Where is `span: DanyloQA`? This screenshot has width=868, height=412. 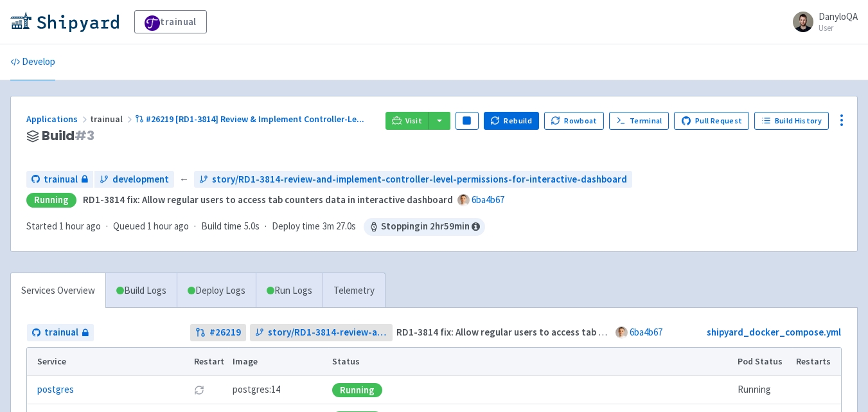
span: DanyloQA is located at coordinates (839, 16).